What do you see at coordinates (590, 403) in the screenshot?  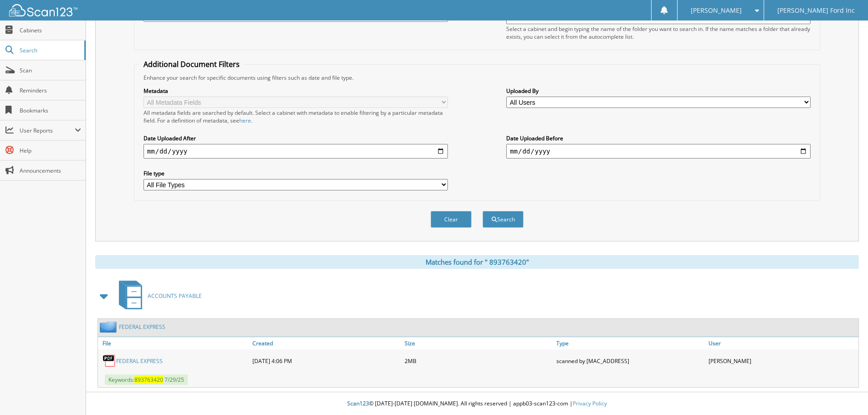 I see `a: Privacy Policy` at bounding box center [590, 403].